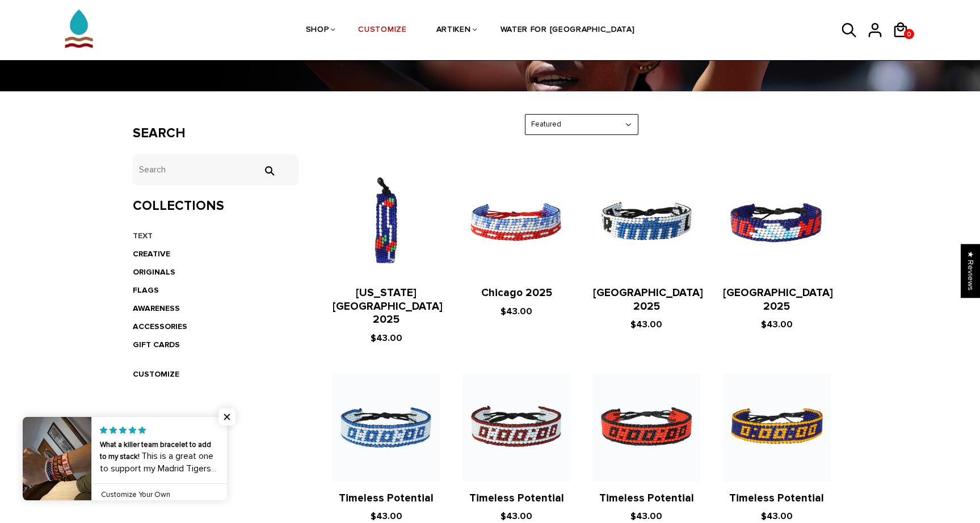  I want to click on a: AWARENESS, so click(156, 308).